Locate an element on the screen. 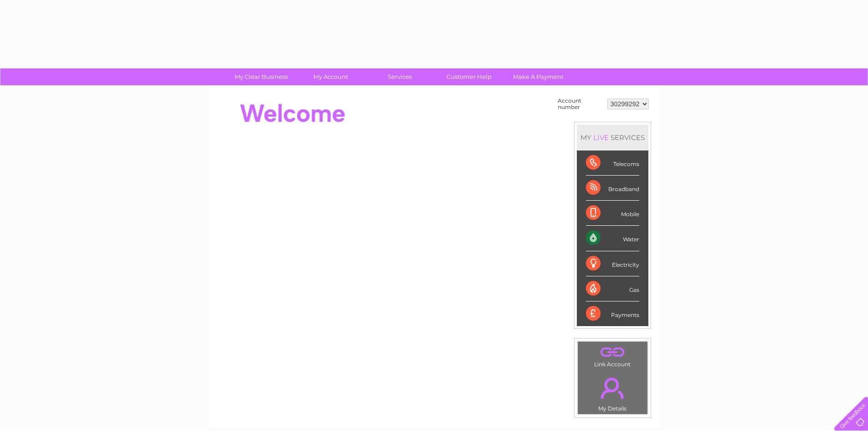 This screenshot has height=431, width=868. div: LIVE is located at coordinates (601, 137).